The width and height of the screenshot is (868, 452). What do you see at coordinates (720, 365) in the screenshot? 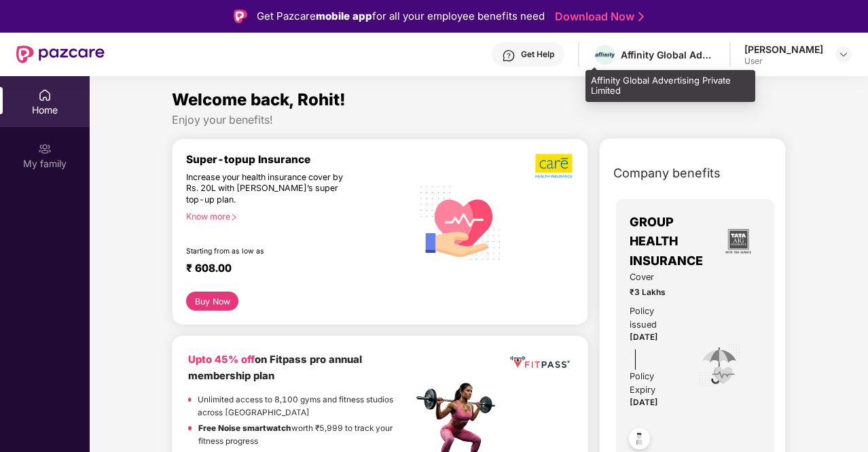
I see `img: icon` at bounding box center [720, 365].